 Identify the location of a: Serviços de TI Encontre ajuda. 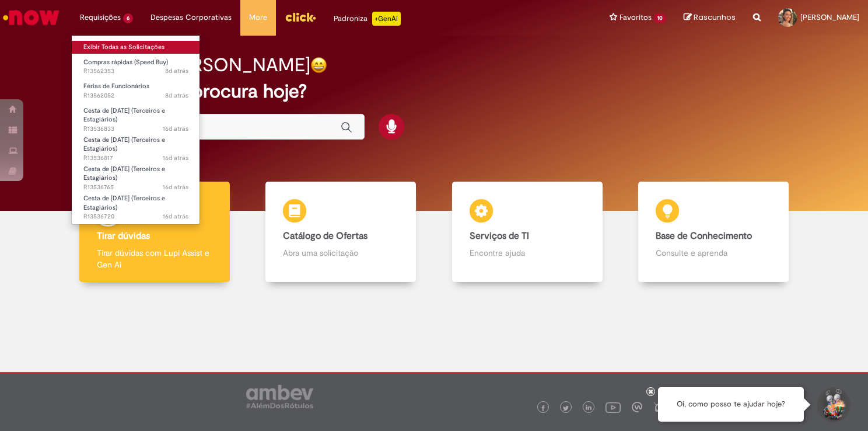
(527, 232).